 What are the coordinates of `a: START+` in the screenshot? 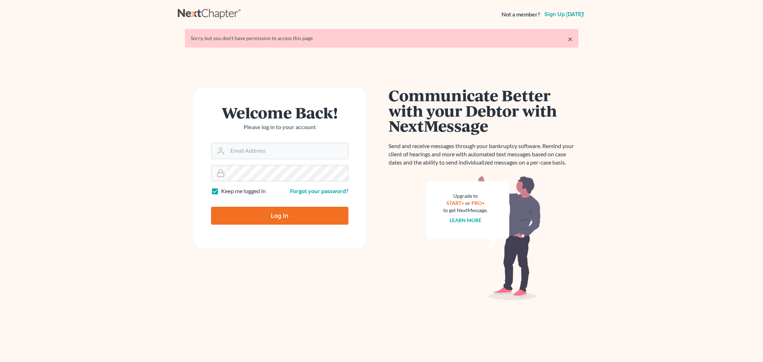 It's located at (455, 203).